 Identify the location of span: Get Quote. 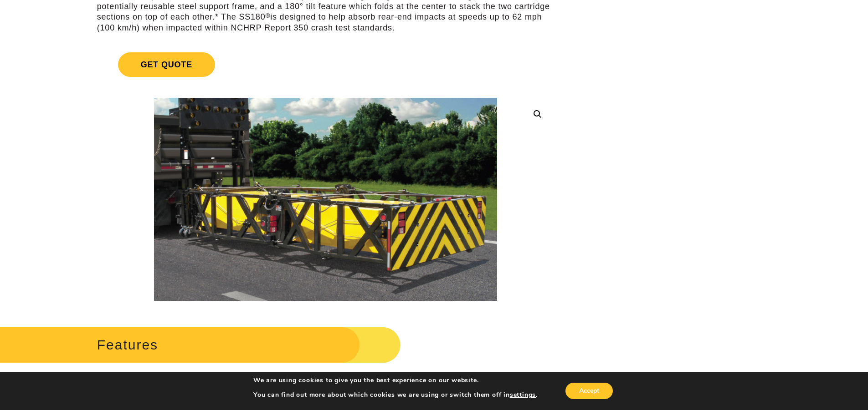
(167, 64).